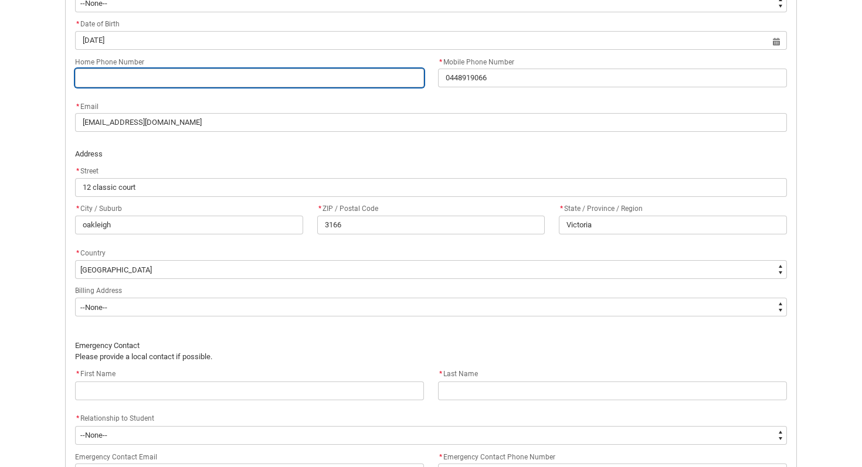  What do you see at coordinates (97, 24) in the screenshot?
I see `span: Date of Birth` at bounding box center [97, 24].